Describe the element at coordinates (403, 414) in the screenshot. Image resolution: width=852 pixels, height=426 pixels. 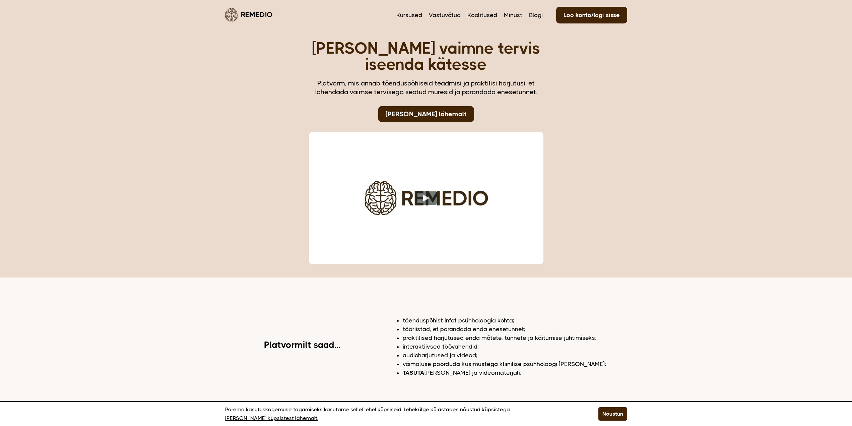
I see `p: Parema kasutuskogemuse tagamiseks kasutame sellel lehel küpsiseid. Lehekülge külastades nõustud k...` at that location.